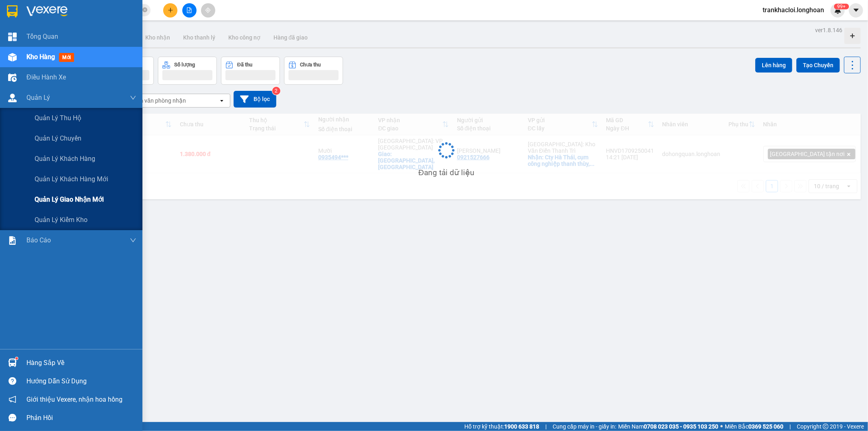 The width and height of the screenshot is (868, 431). I want to click on div: Phản hồi, so click(82, 418).